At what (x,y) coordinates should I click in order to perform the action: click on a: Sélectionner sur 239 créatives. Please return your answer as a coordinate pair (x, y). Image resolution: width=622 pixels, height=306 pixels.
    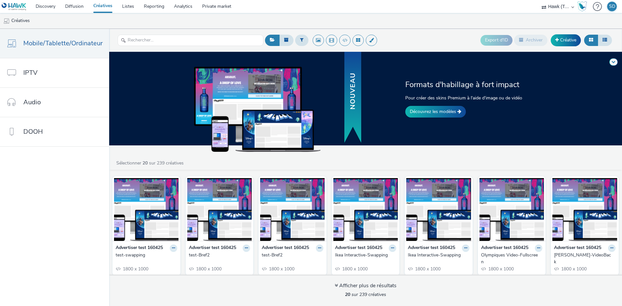
    Looking at the image, I should click on (151, 163).